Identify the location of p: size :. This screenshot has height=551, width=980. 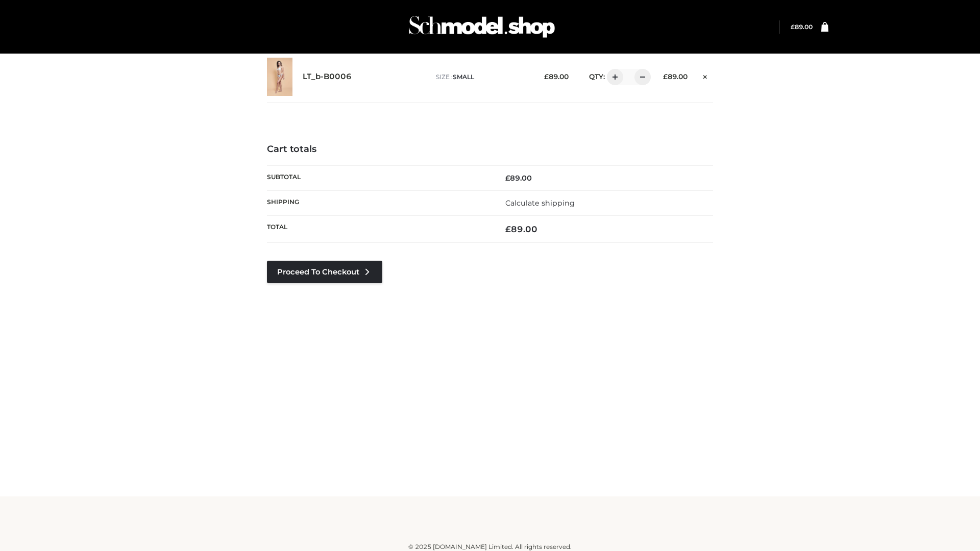
(482, 77).